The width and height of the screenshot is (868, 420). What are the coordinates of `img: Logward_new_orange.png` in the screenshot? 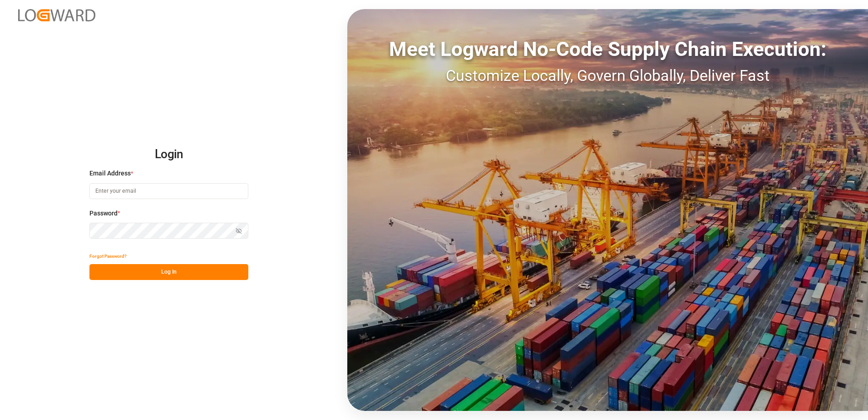 It's located at (57, 15).